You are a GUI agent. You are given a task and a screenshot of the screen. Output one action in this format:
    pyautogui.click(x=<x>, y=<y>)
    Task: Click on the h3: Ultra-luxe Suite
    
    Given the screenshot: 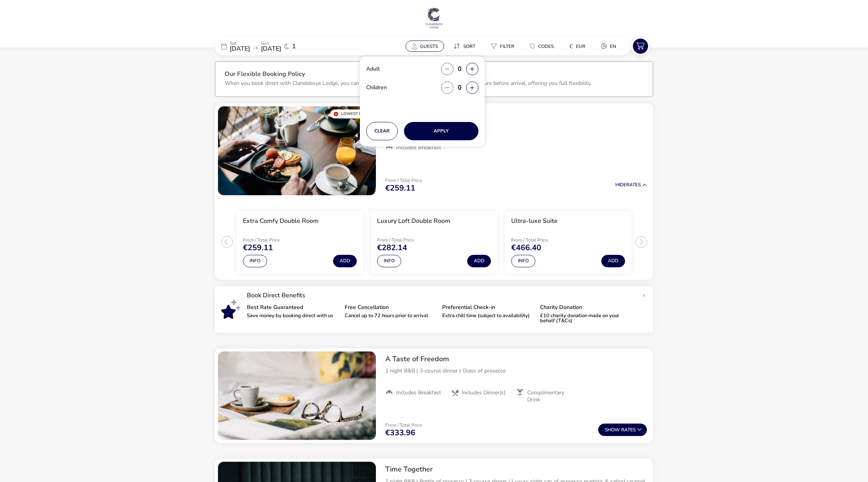 What is the action you would take?
    pyautogui.click(x=534, y=221)
    